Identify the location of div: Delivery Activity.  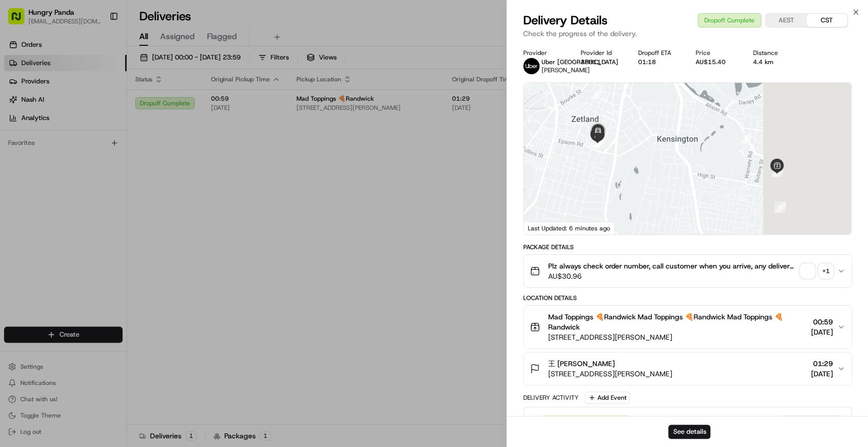
(550, 398).